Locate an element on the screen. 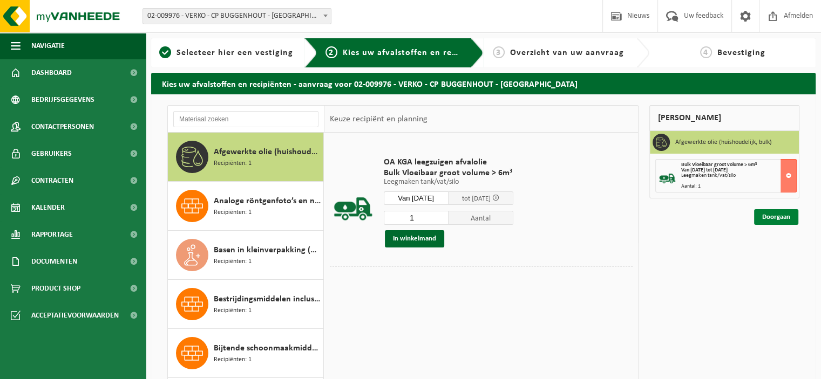 This screenshot has width=821, height=379. div: Keuze recipiënt en planning is located at coordinates (378, 119).